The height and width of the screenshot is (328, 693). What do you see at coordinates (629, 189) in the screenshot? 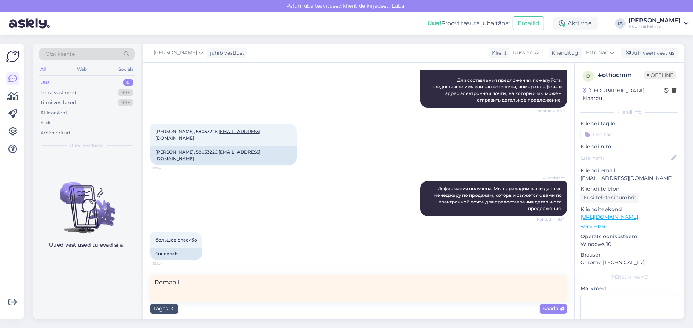
I see `p: Kliendi telefon` at bounding box center [629, 189].